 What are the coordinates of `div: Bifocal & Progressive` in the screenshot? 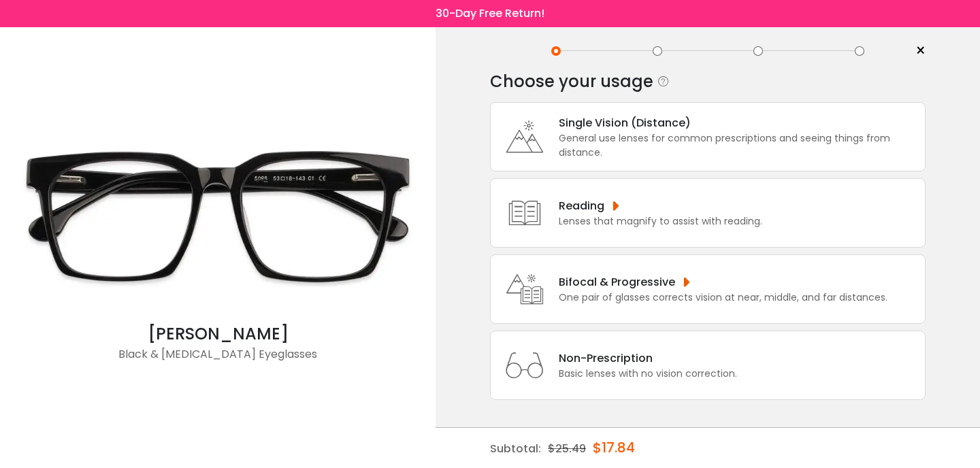 It's located at (723, 282).